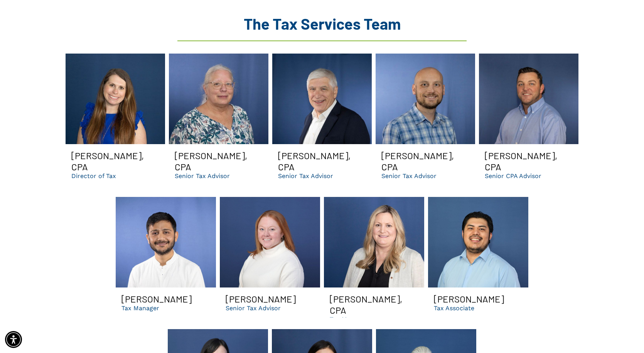 The width and height of the screenshot is (644, 353). Describe the element at coordinates (13, 340) in the screenshot. I see `div: Accessibility Menu` at that location.